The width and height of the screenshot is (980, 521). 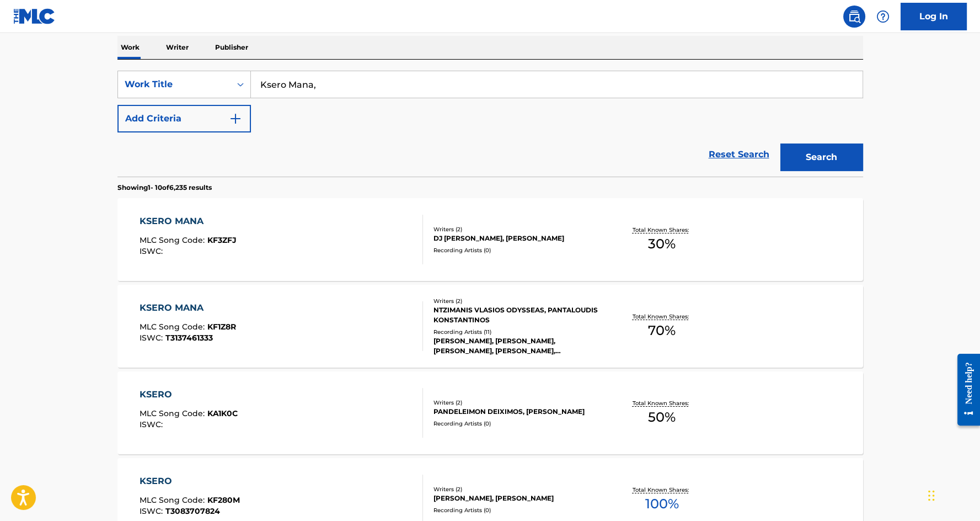 What do you see at coordinates (192, 511) in the screenshot?
I see `span: T3083707824` at bounding box center [192, 511].